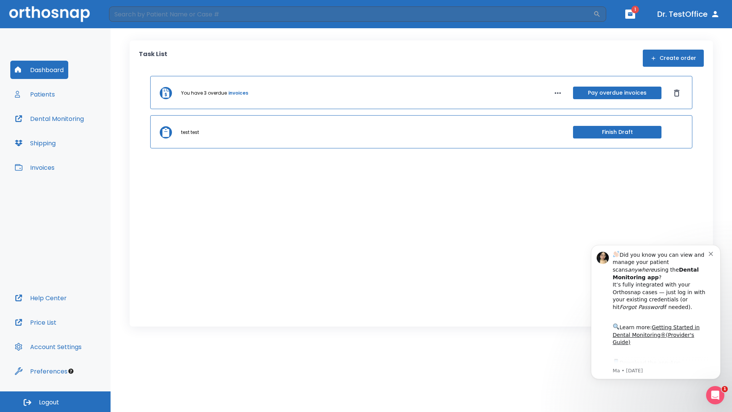 The width and height of the screenshot is (732, 412). Describe the element at coordinates (76, 79) in the screenshot. I see `div: message notification from Ma, 2w ago. 👋🏻 Did you know you can view and manage your patient scans ...` at that location.